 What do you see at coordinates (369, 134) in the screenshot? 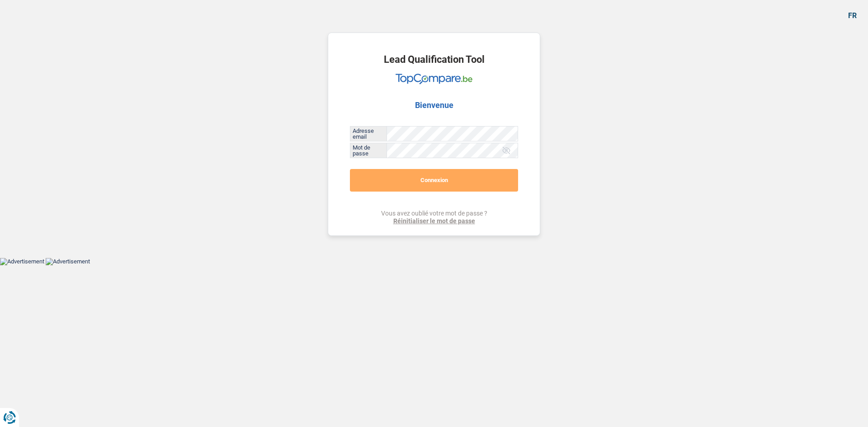
I see `label: Adresse email` at bounding box center [369, 134].